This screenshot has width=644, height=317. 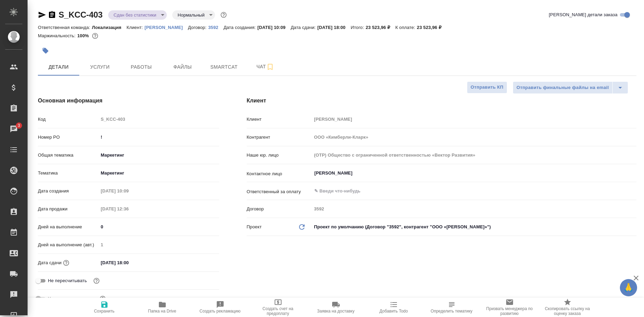 What do you see at coordinates (441, 100) in the screenshot?
I see `h4: Клиент` at bounding box center [441, 100].